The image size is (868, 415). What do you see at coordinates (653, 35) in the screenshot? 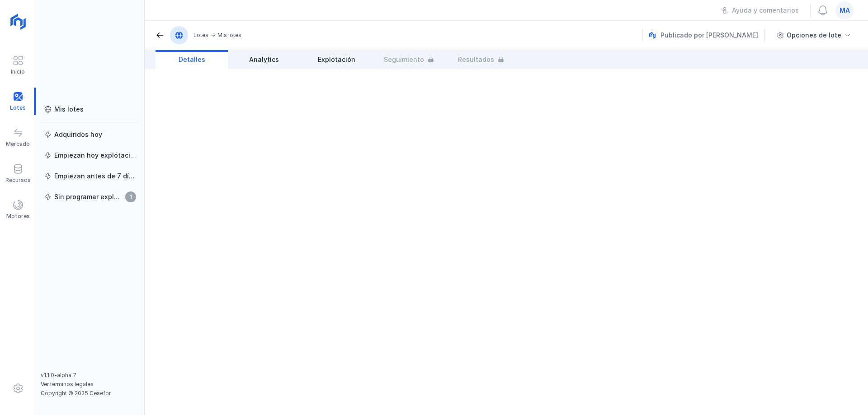
I see `img: nemus.svg` at bounding box center [653, 35].